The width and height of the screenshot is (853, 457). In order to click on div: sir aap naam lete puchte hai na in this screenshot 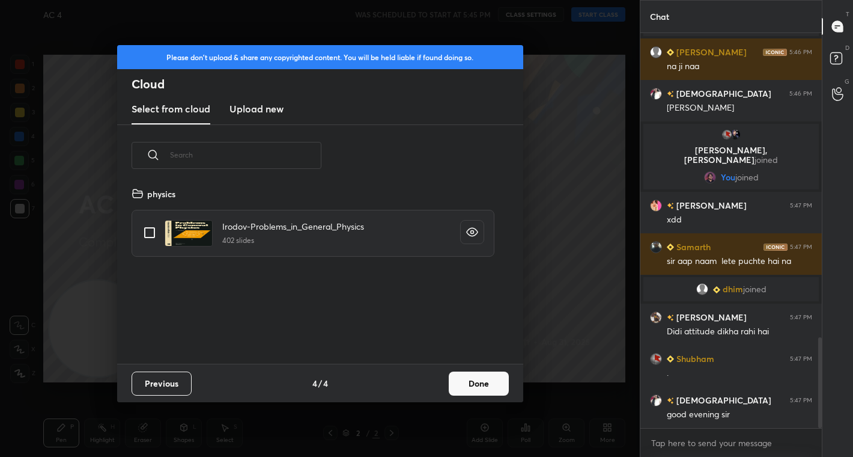, I will do `click(740, 261)`.